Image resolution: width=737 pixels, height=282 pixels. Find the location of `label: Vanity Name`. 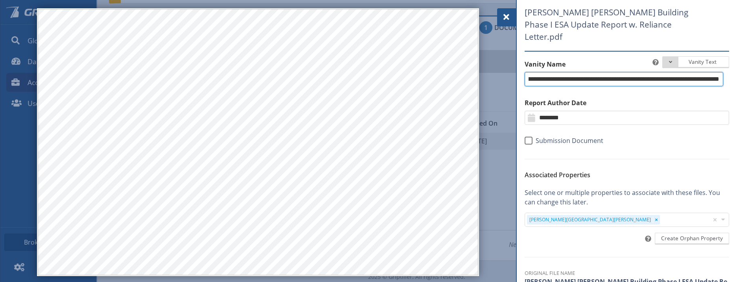

label: Vanity Name is located at coordinates (627, 64).